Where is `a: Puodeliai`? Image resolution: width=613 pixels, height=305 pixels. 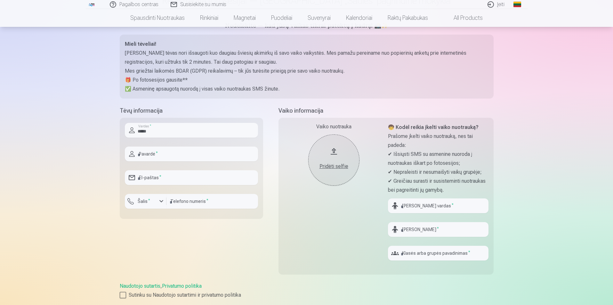 a: Puodeliai is located at coordinates (282, 18).